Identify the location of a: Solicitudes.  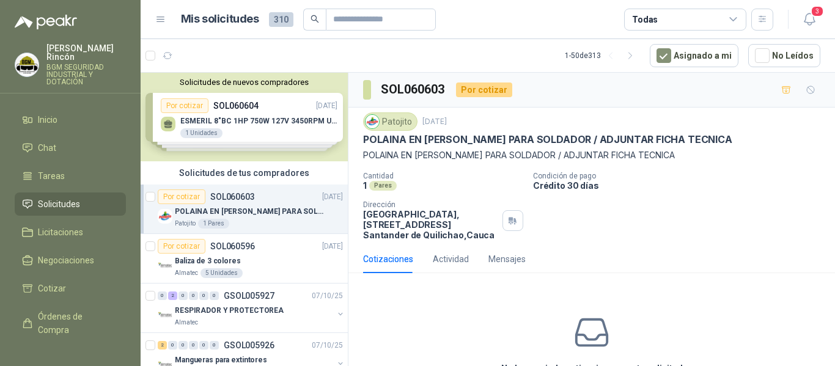
(70, 204).